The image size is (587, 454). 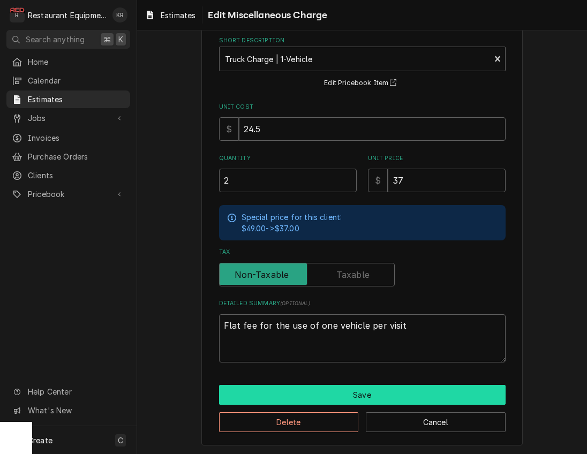 What do you see at coordinates (76, 62) in the screenshot?
I see `span: Home` at bounding box center [76, 62].